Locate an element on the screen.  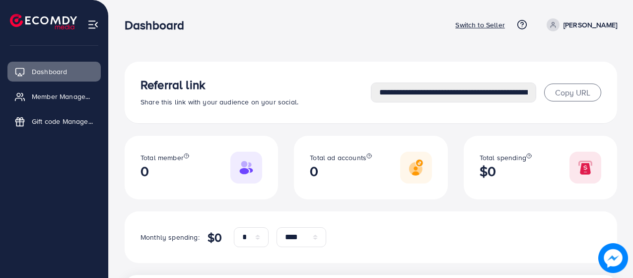
span: Total member is located at coordinates (162, 158).